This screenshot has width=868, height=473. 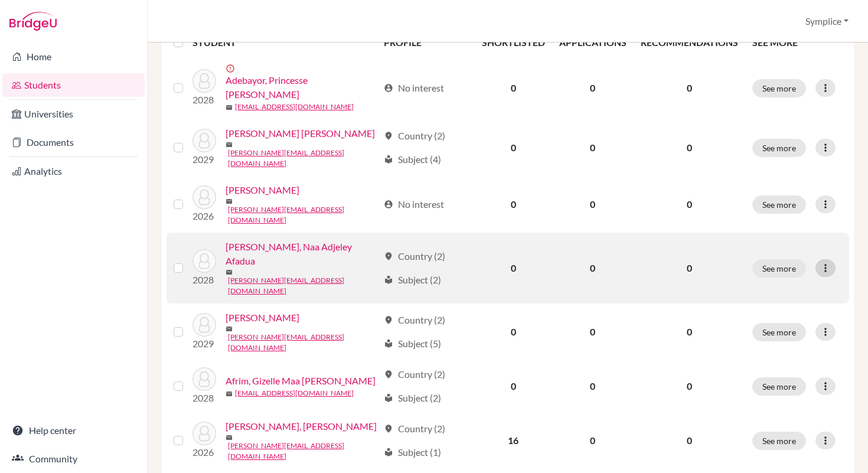 What do you see at coordinates (412, 160) in the screenshot?
I see `div: Subject (4)` at bounding box center [412, 160].